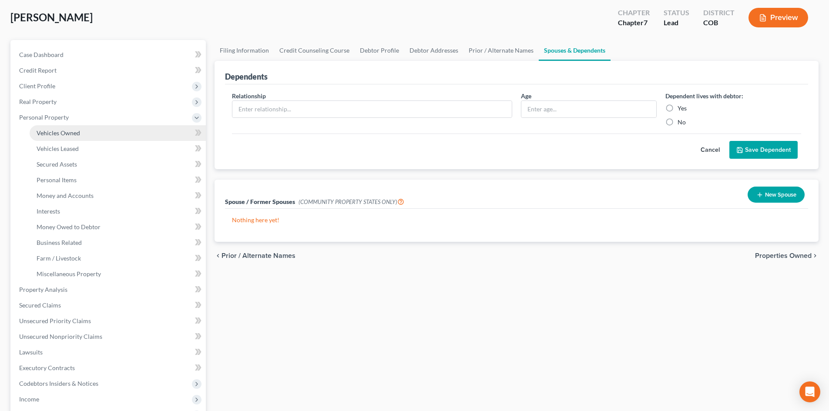 This screenshot has height=411, width=829. Describe the element at coordinates (710, 150) in the screenshot. I see `button: Cancel` at that location.